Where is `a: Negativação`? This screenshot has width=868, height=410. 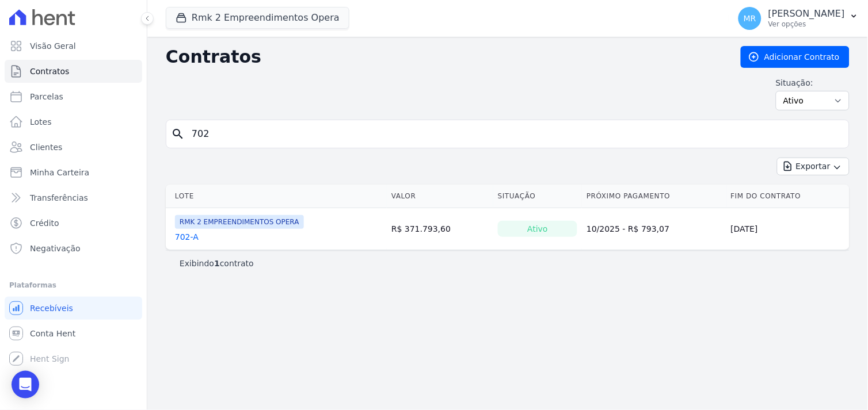
a: Negativação is located at coordinates (73, 249).